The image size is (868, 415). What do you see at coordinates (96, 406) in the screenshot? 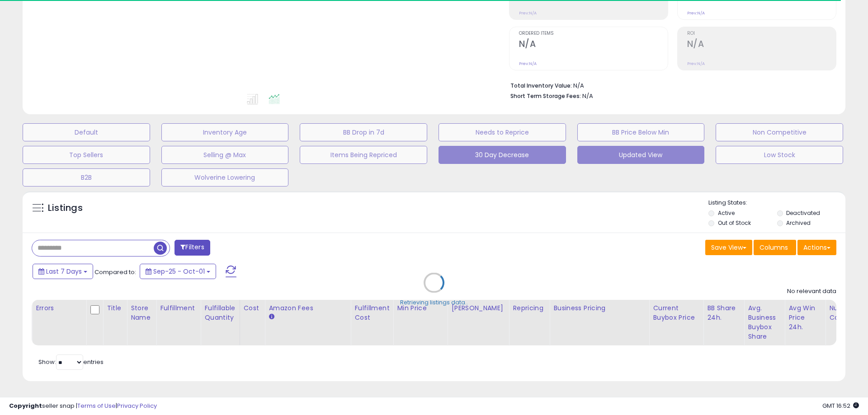
I see `a: Terms of Use` at bounding box center [96, 406].